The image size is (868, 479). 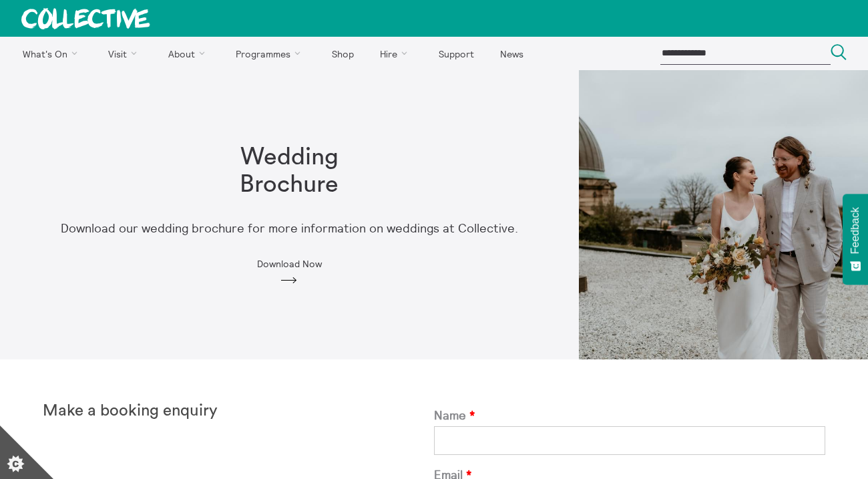 I want to click on label: Name, so click(x=630, y=415).